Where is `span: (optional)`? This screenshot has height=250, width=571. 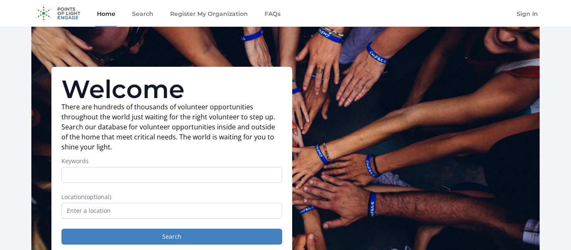 span: (optional) is located at coordinates (98, 197).